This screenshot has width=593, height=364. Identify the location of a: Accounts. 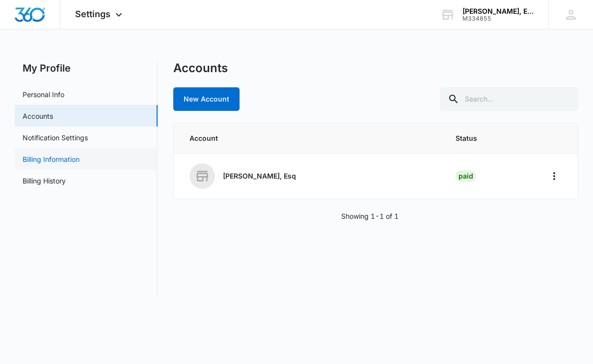
(38, 116).